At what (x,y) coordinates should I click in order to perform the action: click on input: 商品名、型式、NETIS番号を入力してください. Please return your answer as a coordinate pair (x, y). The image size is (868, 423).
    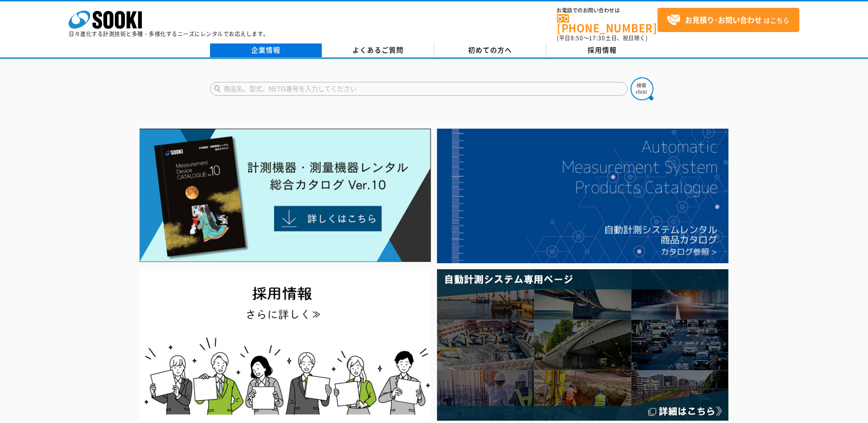
    Looking at the image, I should click on (418, 89).